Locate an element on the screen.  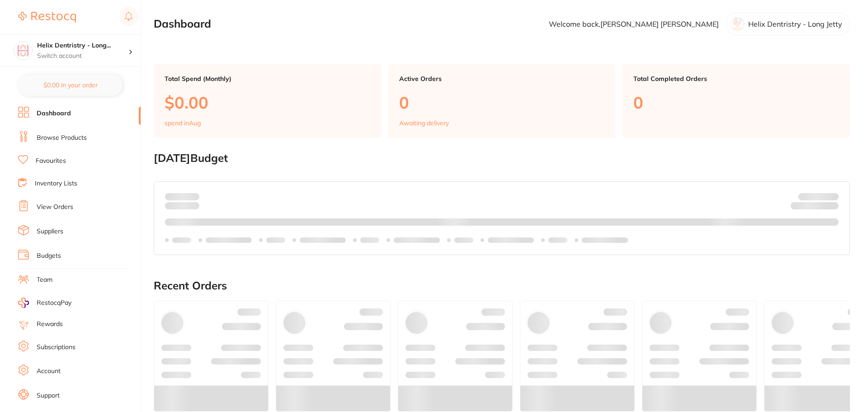
h2: Dashboard is located at coordinates (183, 24).